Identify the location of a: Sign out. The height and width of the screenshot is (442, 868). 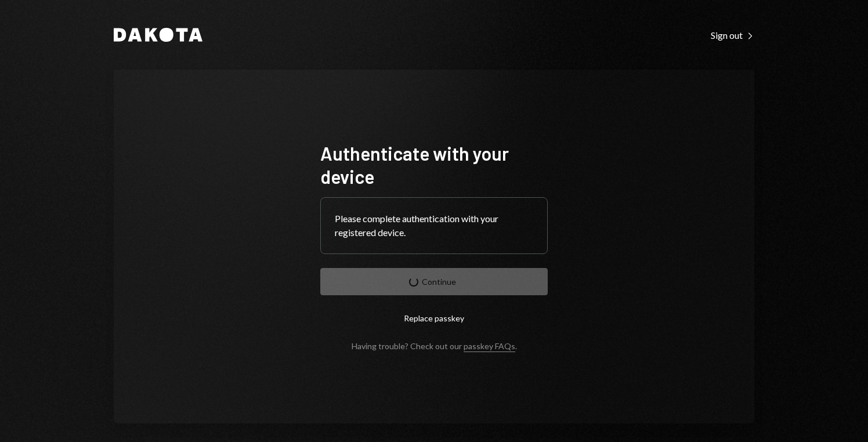
(732, 35).